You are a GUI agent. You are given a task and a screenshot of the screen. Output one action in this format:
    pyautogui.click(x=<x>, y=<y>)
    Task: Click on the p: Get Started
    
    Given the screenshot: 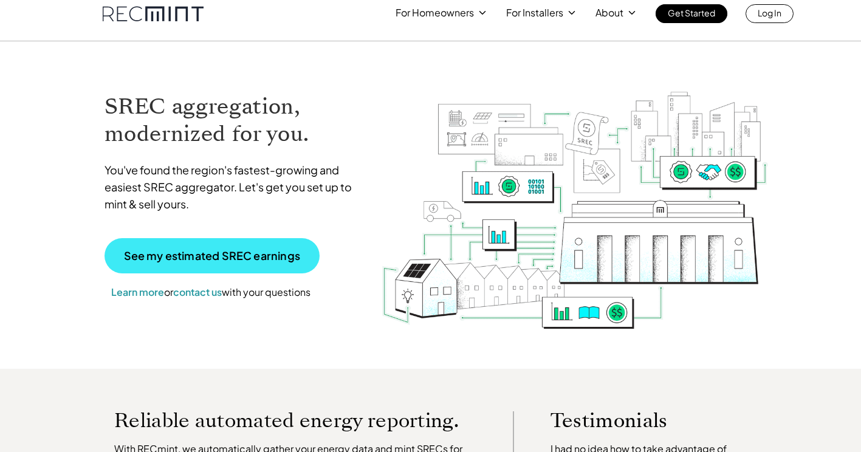 What is the action you would take?
    pyautogui.click(x=692, y=13)
    